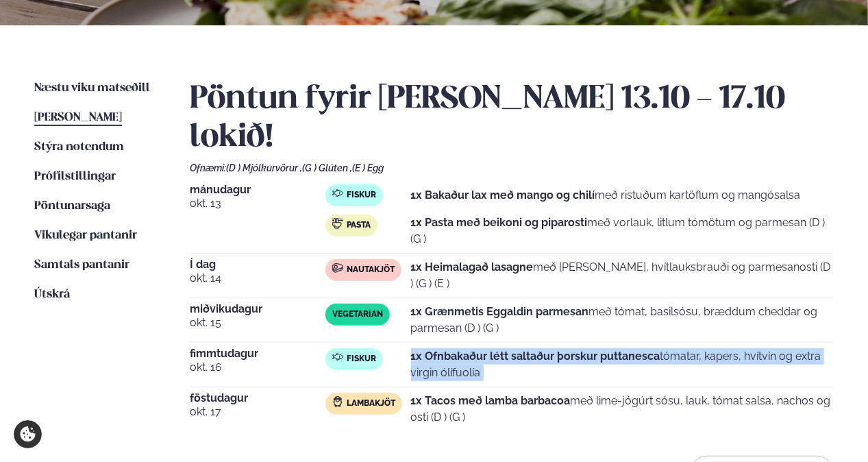 Image resolution: width=868 pixels, height=462 pixels. What do you see at coordinates (258, 309) in the screenshot?
I see `span: miðvikudagur` at bounding box center [258, 309].